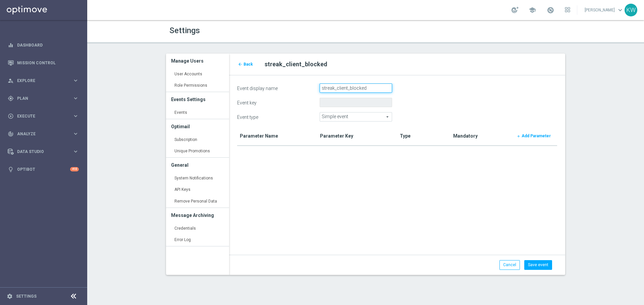 The height and width of the screenshot is (305, 644). What do you see at coordinates (40, 116) in the screenshot?
I see `div: Execute` at bounding box center [40, 116].